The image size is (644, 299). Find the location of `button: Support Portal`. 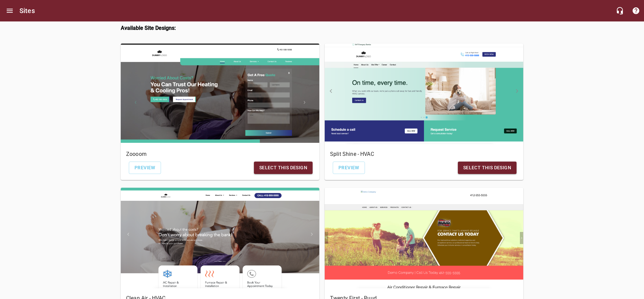

button: Support Portal is located at coordinates (636, 11).